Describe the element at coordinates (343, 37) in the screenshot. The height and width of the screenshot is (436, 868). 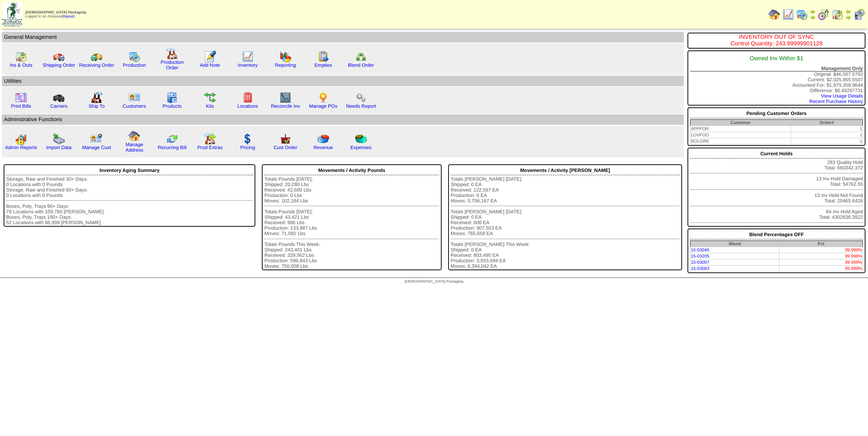
I see `td: General Management` at that location.